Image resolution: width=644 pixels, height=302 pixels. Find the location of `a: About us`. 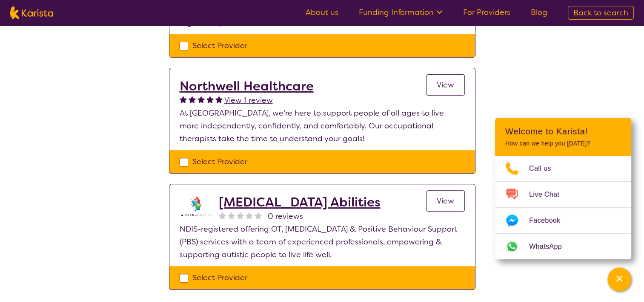

a: About us is located at coordinates (322, 12).